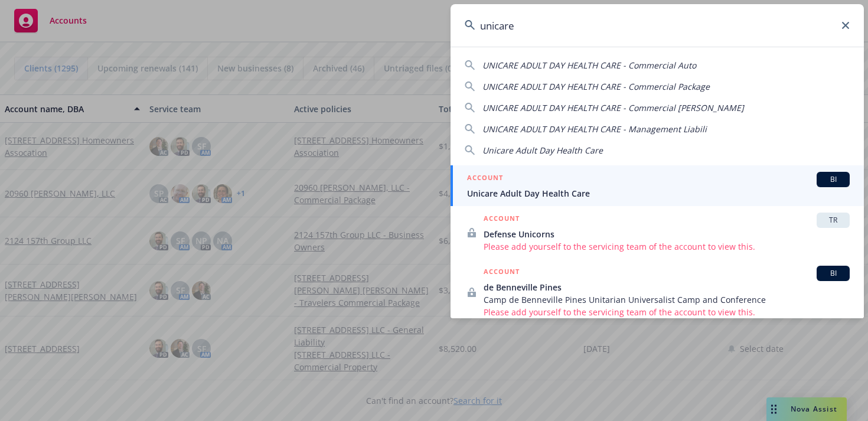 This screenshot has width=868, height=421. Describe the element at coordinates (657, 186) in the screenshot. I see `a: ACCOUNTBIUnicare Adult Day Health Care` at that location.